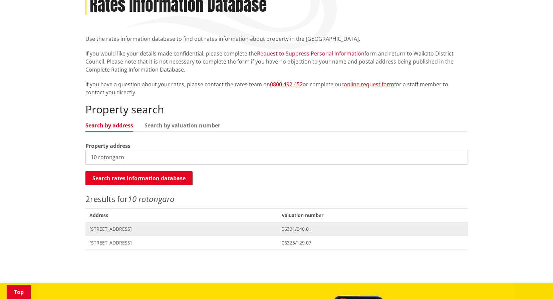  I want to click on a: Search by address, so click(109, 125).